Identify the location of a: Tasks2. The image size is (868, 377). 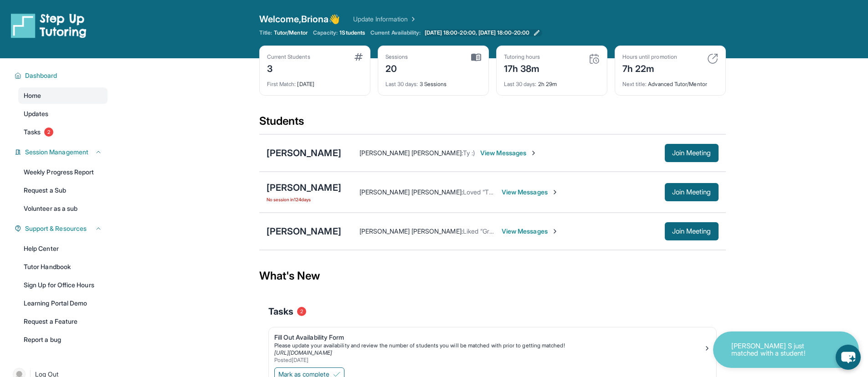
(63, 132).